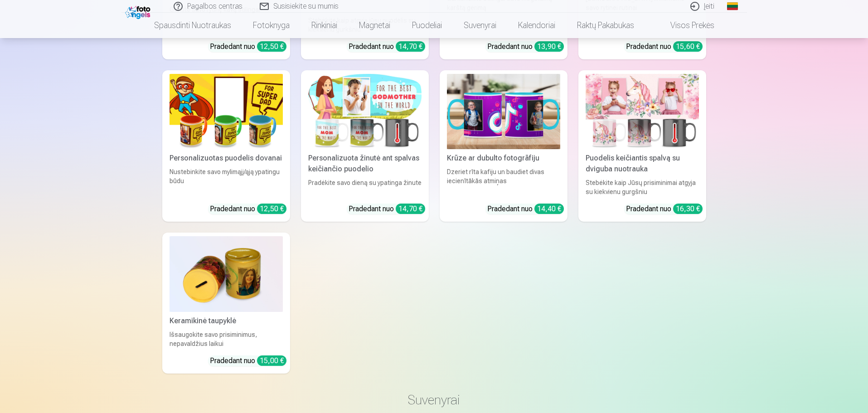  I want to click on div: Keramikinė taupyklė, so click(226, 321).